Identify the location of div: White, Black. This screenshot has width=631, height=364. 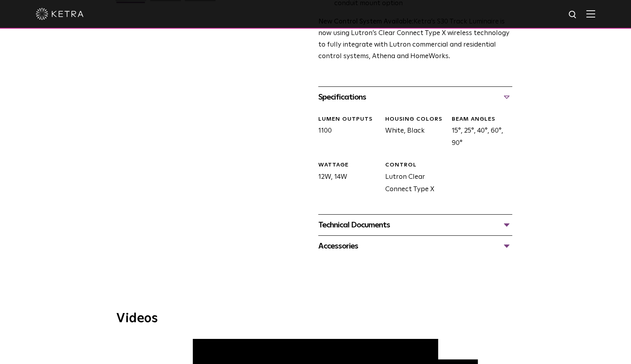
(413, 133).